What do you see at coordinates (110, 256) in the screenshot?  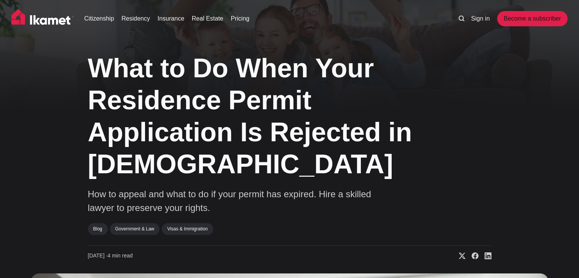 I see `time: 4 min read` at bounding box center [110, 256].